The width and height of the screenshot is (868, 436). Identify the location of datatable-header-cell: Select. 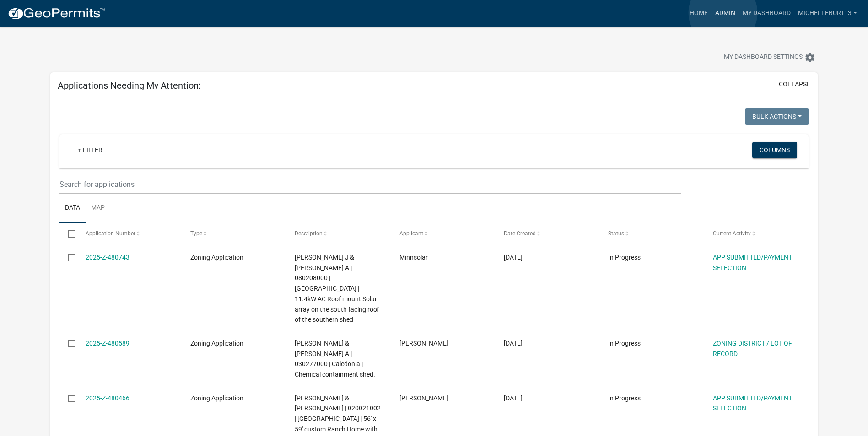
(68, 233).